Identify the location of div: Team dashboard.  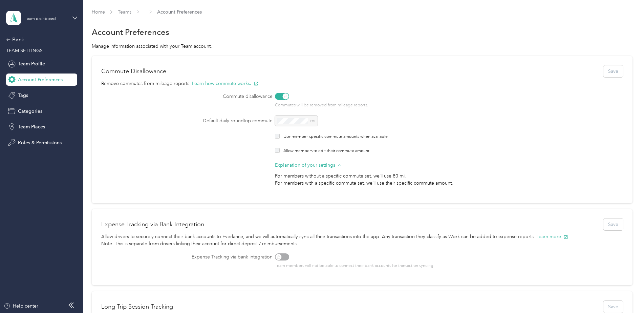
(40, 19).